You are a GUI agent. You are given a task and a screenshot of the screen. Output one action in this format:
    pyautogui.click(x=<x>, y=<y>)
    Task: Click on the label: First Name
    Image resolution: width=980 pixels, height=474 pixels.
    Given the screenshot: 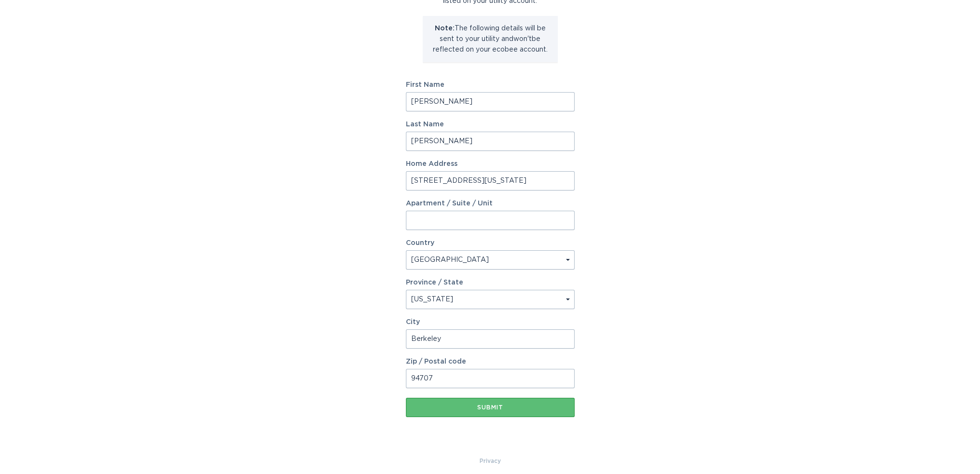 What is the action you would take?
    pyautogui.click(x=490, y=85)
    